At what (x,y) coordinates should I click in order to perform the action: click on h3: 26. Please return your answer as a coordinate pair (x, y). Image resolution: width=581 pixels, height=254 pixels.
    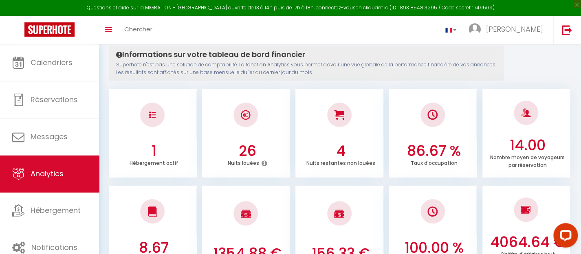
    Looking at the image, I should click on (247, 151).